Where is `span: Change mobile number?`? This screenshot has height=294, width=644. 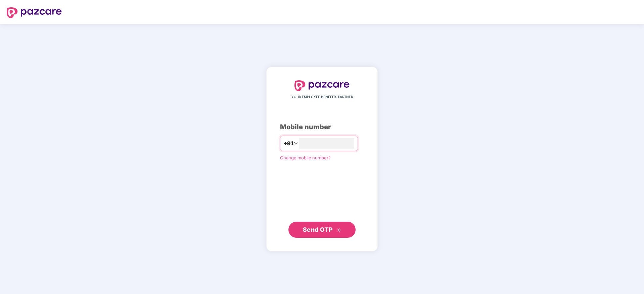
span: Change mobile number? is located at coordinates (305, 158).